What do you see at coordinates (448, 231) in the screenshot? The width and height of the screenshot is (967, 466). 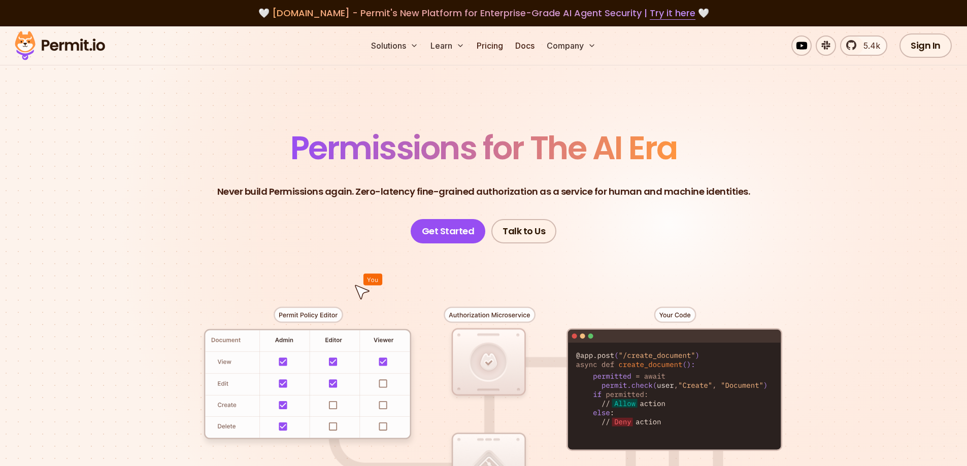 I see `a: Get Started` at bounding box center [448, 231].